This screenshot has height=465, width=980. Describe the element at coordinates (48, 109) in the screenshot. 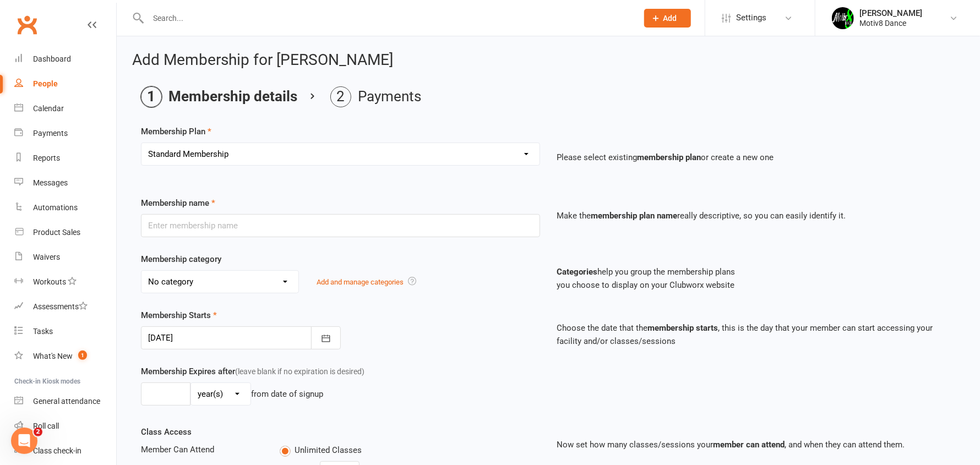

I see `div: Calendar` at that location.